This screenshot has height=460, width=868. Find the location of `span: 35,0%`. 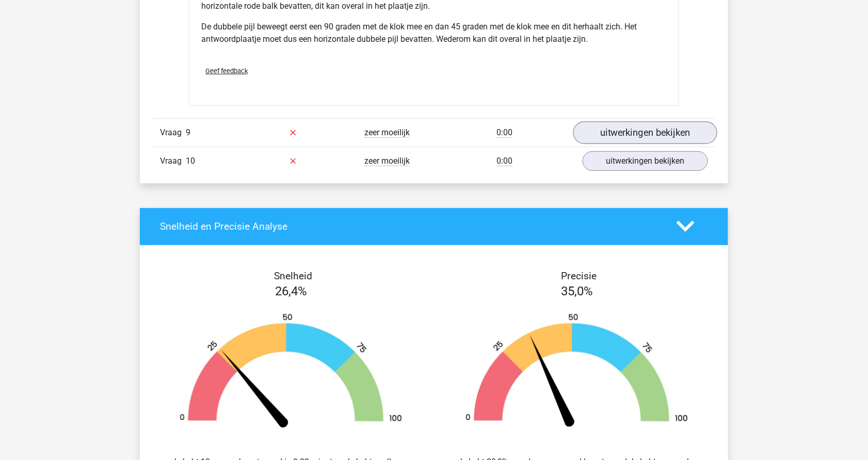

span: 35,0% is located at coordinates (577, 291).